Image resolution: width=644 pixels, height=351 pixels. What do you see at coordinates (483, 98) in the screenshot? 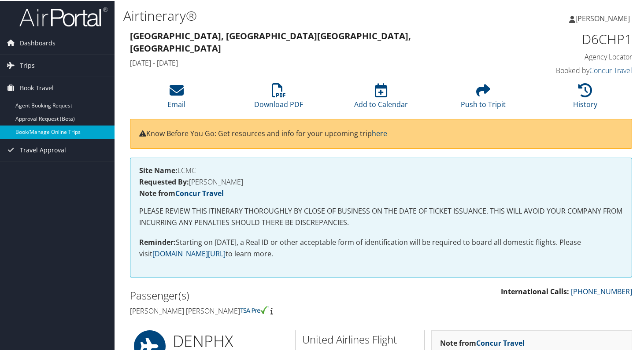
I see `a: Push to Tripit` at bounding box center [483, 98].